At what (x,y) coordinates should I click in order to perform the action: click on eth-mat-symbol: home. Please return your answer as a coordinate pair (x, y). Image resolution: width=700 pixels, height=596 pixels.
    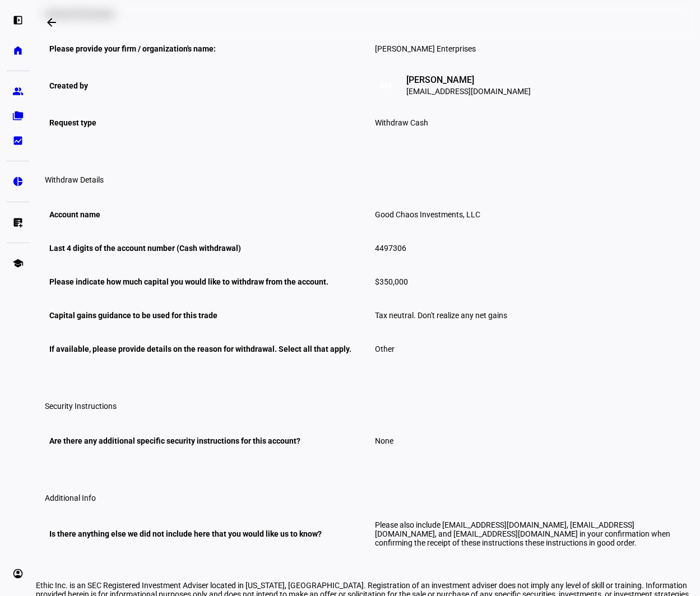
    Looking at the image, I should click on (18, 50).